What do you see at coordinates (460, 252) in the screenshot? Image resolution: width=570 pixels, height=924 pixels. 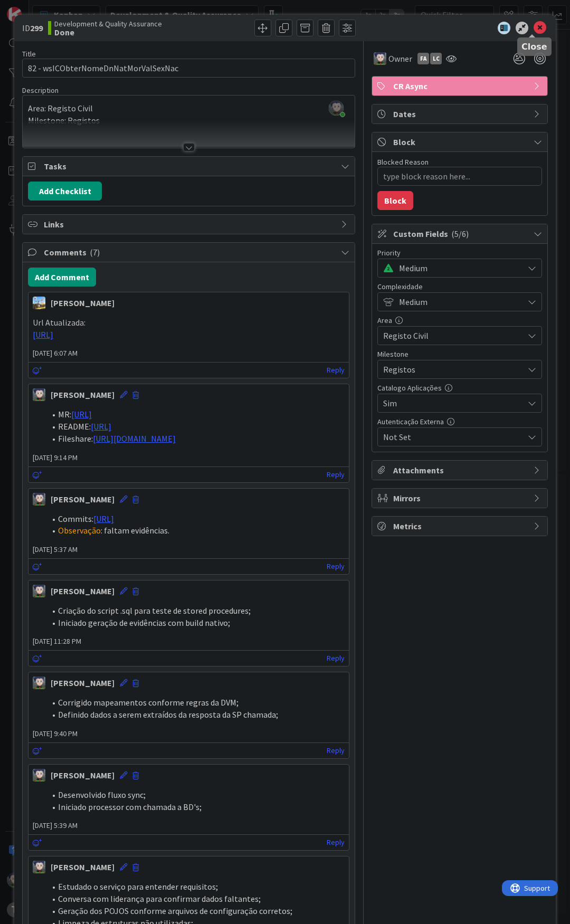 I see `div: Priority` at bounding box center [460, 252].